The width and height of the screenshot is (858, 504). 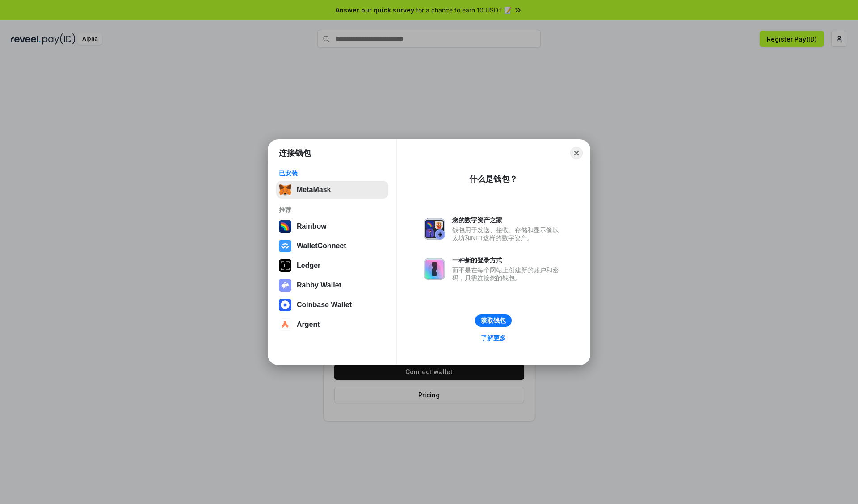 What do you see at coordinates (576, 153) in the screenshot?
I see `button: Close` at bounding box center [576, 153].